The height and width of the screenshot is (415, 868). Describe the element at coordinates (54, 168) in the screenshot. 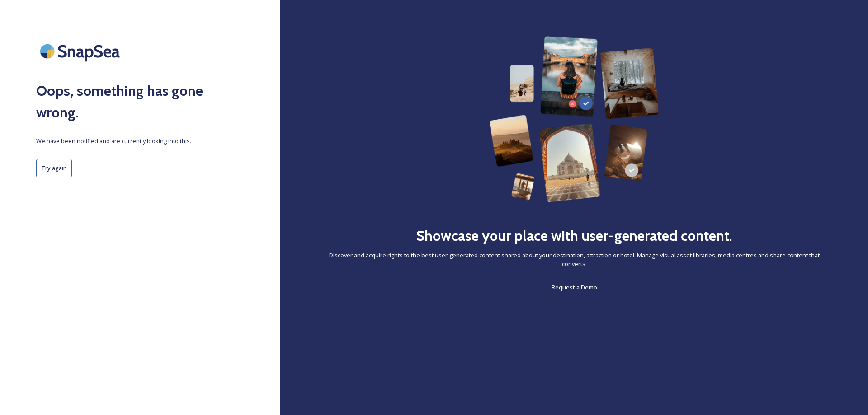

I see `button: Try again` at that location.